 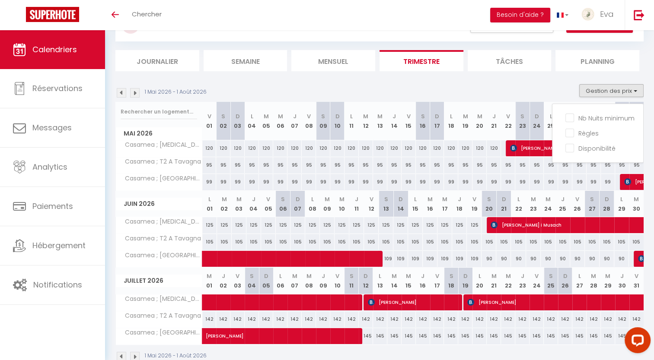 I want to click on button: Besoin d'aide ?, so click(x=520, y=15).